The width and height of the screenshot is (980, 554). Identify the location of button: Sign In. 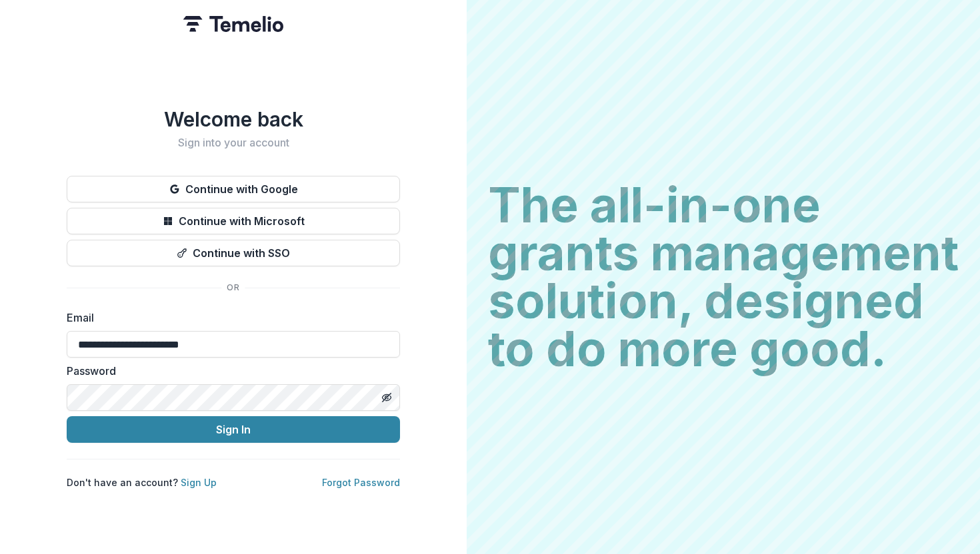
(233, 430).